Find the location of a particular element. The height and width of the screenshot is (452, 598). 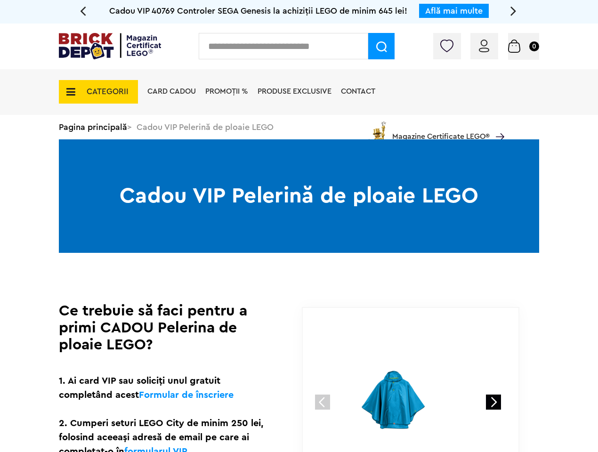

span: CATEGORII is located at coordinates (107, 91).